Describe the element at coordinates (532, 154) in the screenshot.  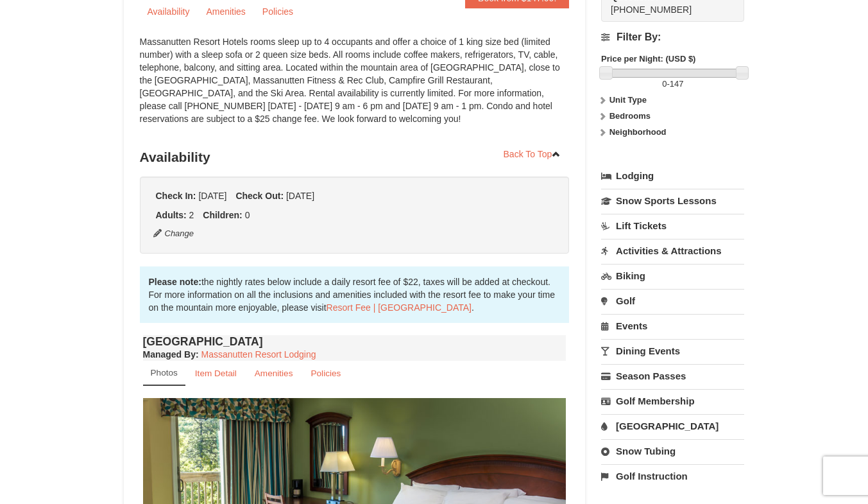
I see `a: Back To Top` at that location.